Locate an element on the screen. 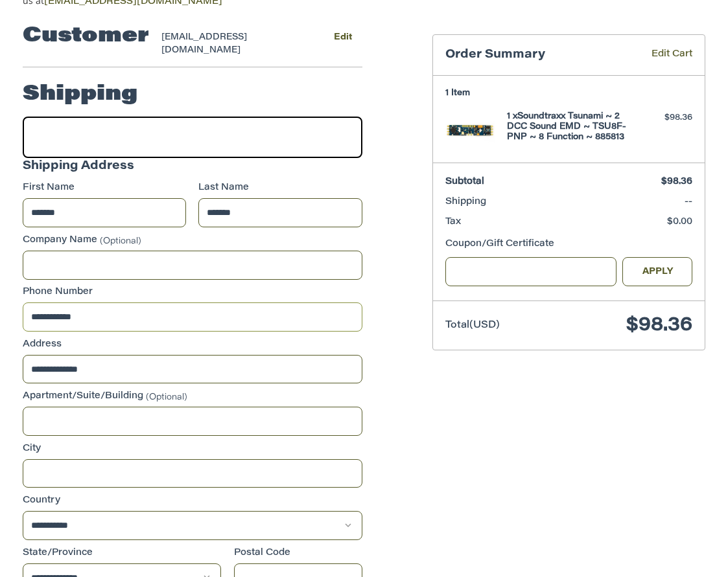 The image size is (728, 577). label: First Name is located at coordinates (104, 188).